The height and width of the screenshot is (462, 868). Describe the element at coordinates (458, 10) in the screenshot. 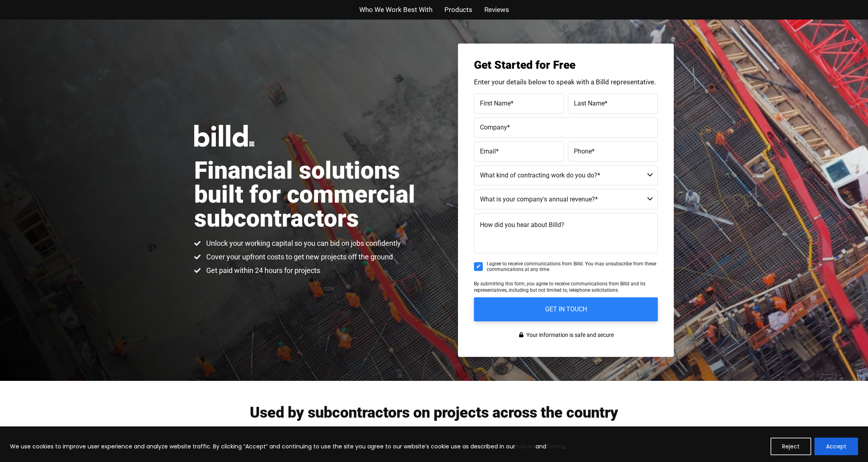

I see `span: Products` at that location.